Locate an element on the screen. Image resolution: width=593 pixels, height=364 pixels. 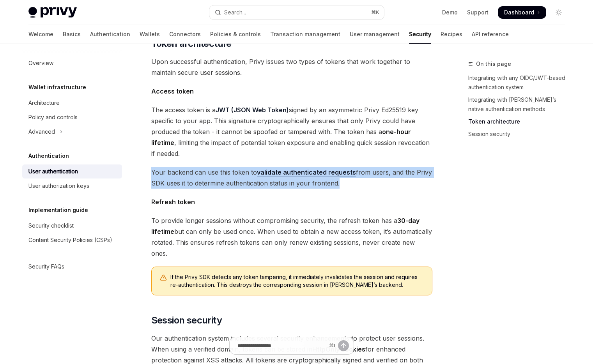
a: Integrating with any OIDC/JWT-based authentication system is located at coordinates (520, 83).